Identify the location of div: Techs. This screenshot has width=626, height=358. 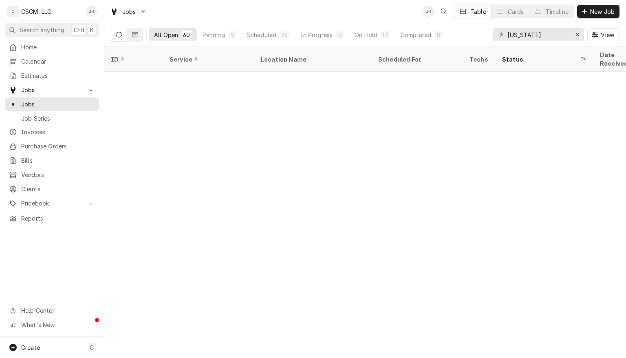
(479, 59).